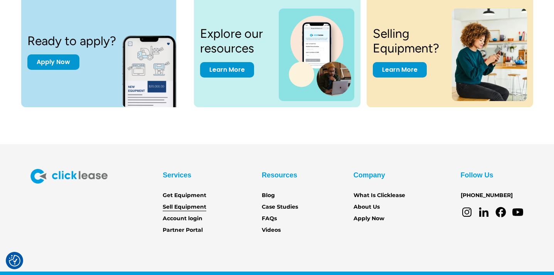 Image resolution: width=554 pixels, height=275 pixels. What do you see at coordinates (316, 55) in the screenshot?
I see `img: a photo of a man on a laptop and a cell phone` at bounding box center [316, 55].